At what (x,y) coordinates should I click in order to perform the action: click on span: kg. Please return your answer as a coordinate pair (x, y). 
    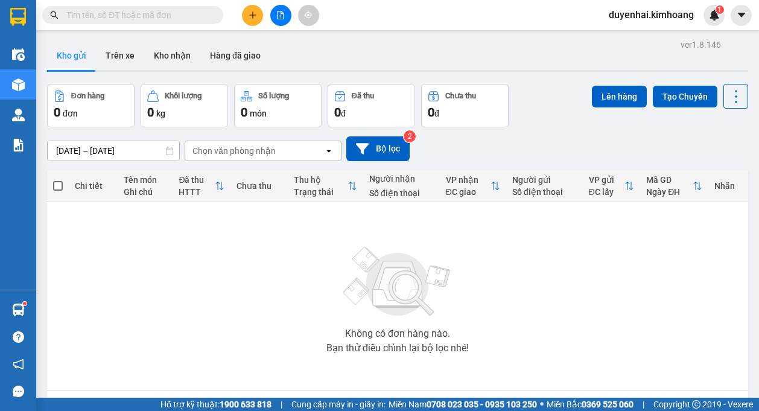
    Looking at the image, I should click on (161, 113).